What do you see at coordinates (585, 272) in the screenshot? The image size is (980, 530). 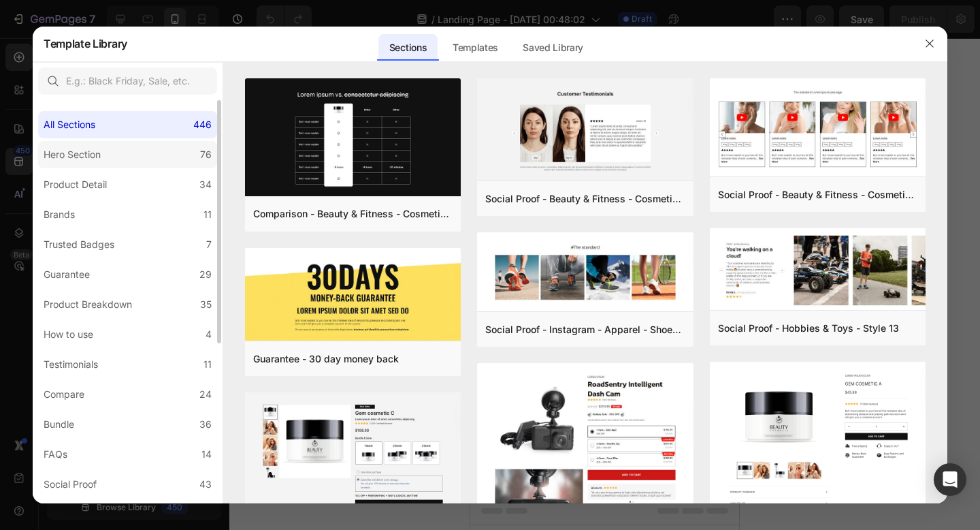 I see `img: sp30.png` at bounding box center [585, 272].